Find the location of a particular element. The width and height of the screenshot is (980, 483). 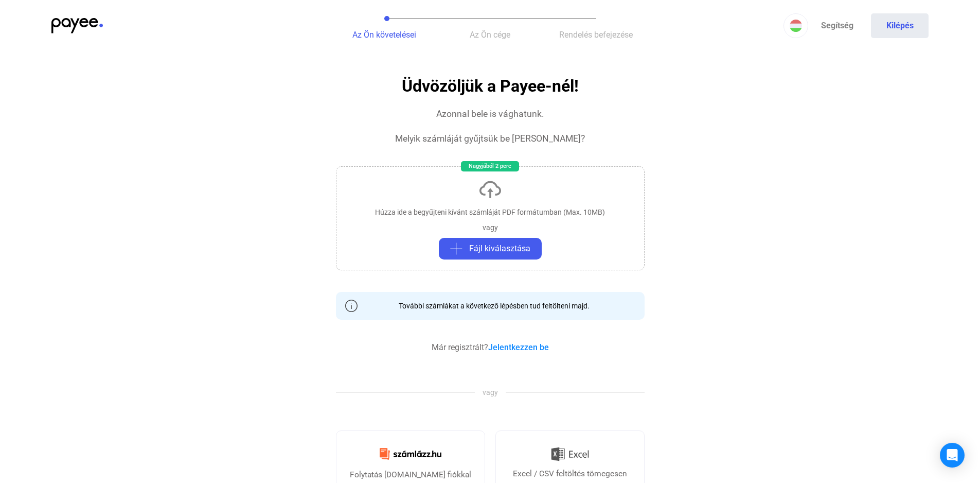

div: Húzza ide a begyűjteni kívánt számláját PDF formátumban (Max. 10MB) is located at coordinates (490, 212).